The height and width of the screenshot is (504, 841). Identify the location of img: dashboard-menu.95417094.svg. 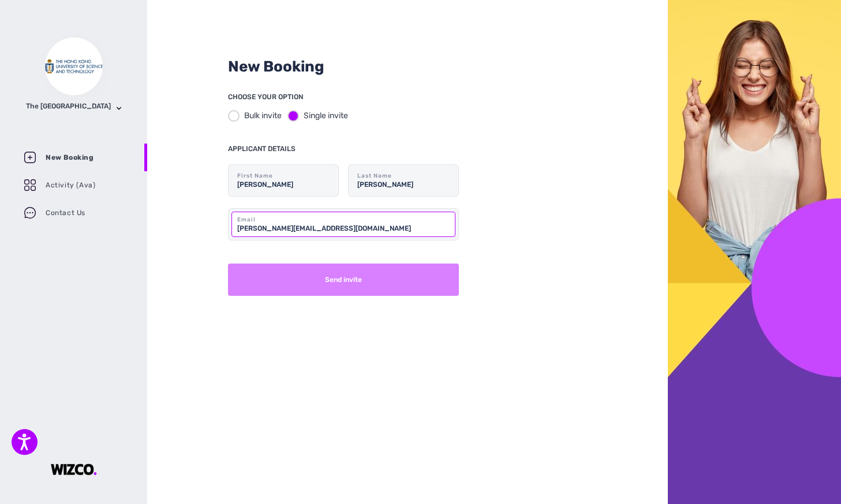
(30, 185).